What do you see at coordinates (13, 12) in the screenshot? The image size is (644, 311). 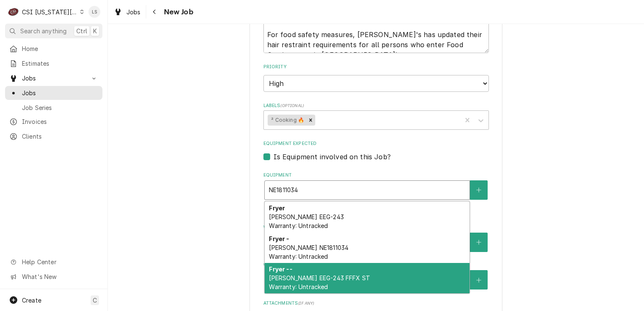 I see `div: CSI Kansas City's Avatar` at bounding box center [13, 12].